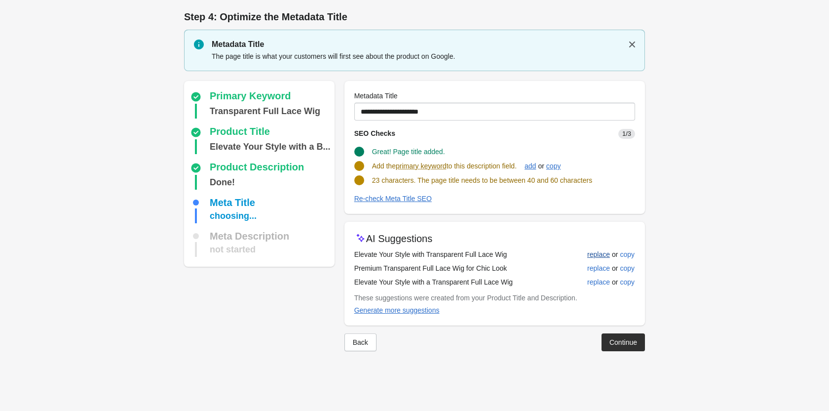  Describe the element at coordinates (393, 198) in the screenshot. I see `button: Re-check Meta Title SEO` at that location.